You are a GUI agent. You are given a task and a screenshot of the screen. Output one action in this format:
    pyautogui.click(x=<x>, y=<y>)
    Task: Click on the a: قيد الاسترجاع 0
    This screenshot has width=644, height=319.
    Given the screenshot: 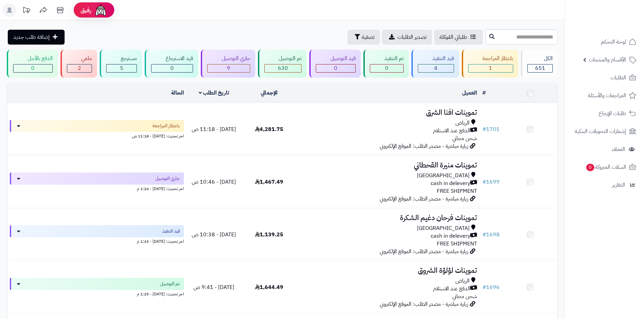 What is the action you would take?
    pyautogui.click(x=171, y=63)
    